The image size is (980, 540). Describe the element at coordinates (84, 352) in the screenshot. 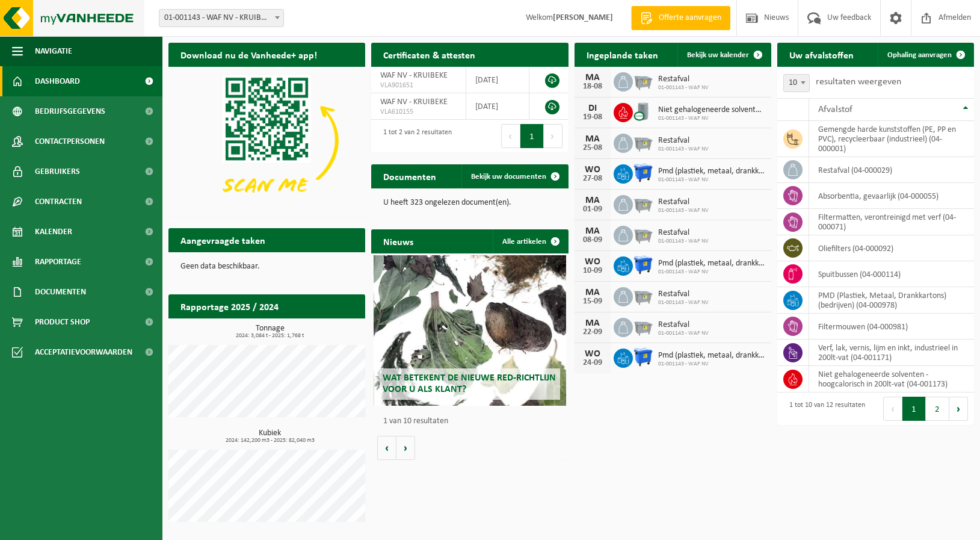

I see `span: Acceptatievoorwaarden` at that location.